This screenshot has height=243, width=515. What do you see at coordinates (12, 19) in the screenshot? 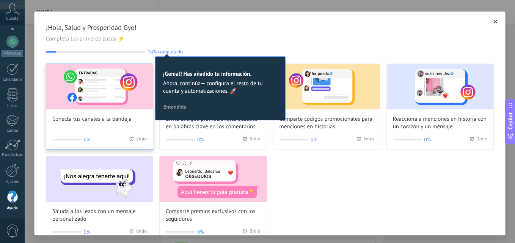
I see `span: Cuenta` at bounding box center [12, 19].